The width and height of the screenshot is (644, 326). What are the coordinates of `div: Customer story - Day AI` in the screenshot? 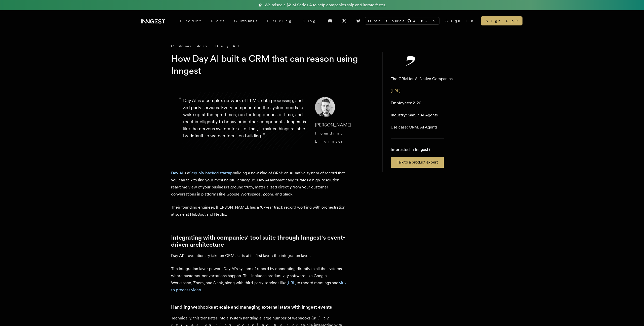 It's located at (272, 46).